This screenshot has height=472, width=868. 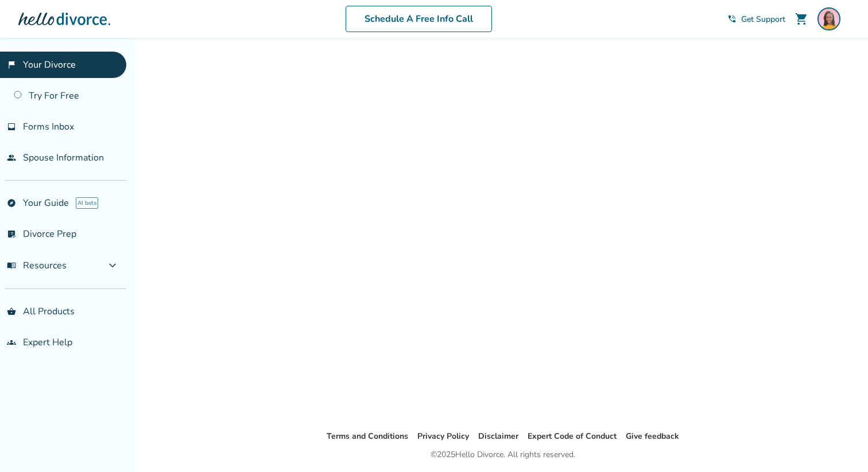 I want to click on a: Privacy Policy, so click(x=443, y=436).